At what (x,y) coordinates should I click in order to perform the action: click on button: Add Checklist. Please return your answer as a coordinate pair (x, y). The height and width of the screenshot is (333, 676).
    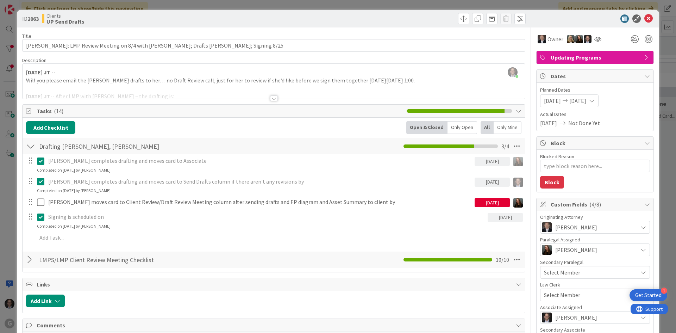
    Looking at the image, I should click on (51, 127).